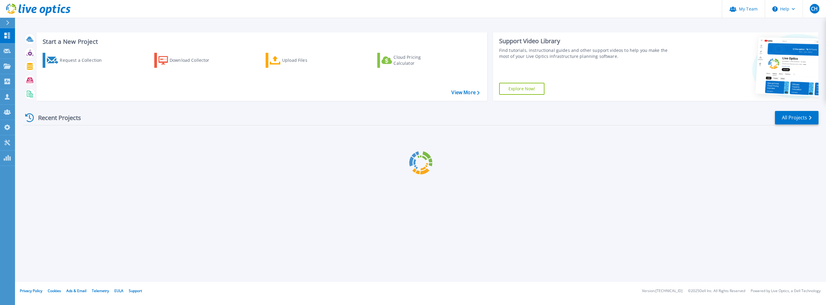 This screenshot has height=305, width=826. I want to click on a: Privacy Policy, so click(31, 291).